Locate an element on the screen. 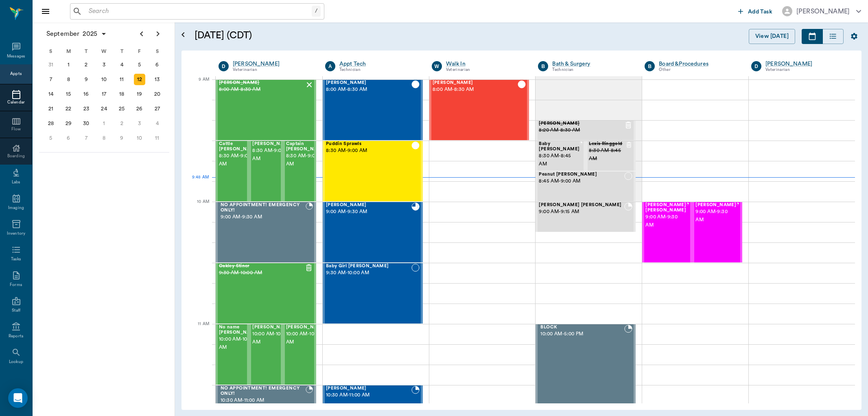 The image size is (868, 416). div: Wednesday, September 10, 2025 is located at coordinates (104, 79).